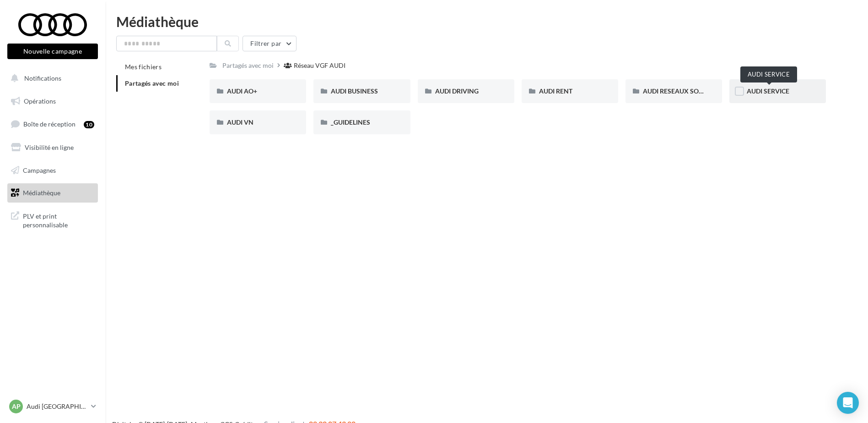  Describe the element at coordinates (40, 101) in the screenshot. I see `span: Opérations` at that location.